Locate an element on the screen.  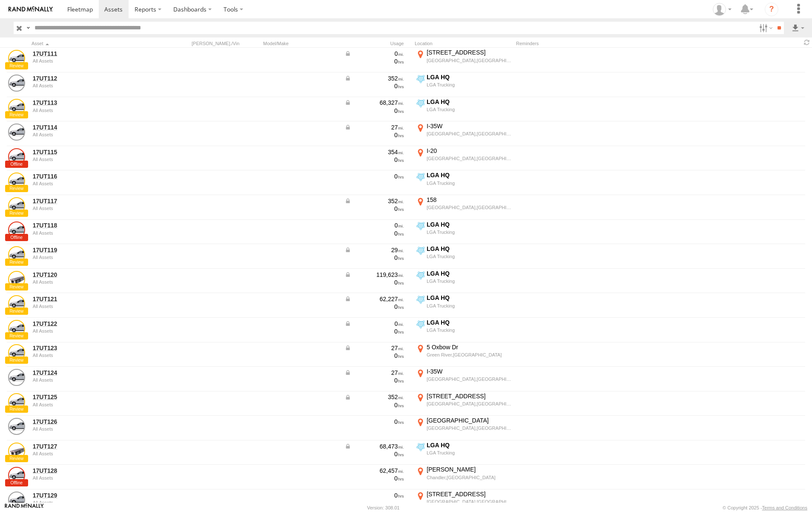
a: 17UT119 is located at coordinates (91, 250).